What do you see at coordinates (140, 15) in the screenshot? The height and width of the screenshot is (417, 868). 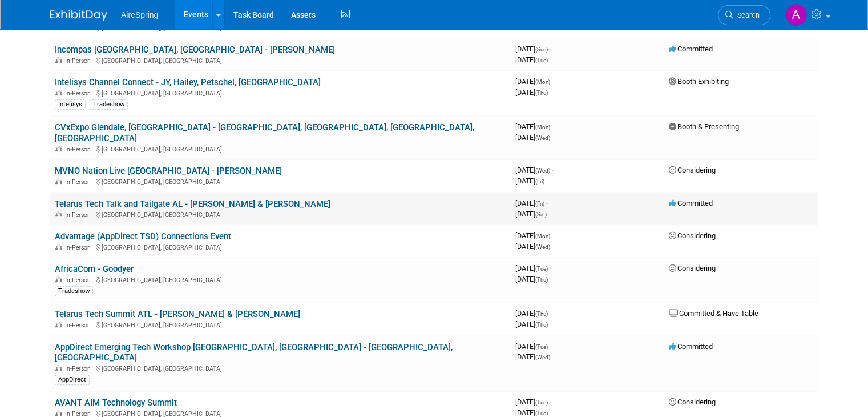 I see `span: AireSpring` at bounding box center [140, 15].